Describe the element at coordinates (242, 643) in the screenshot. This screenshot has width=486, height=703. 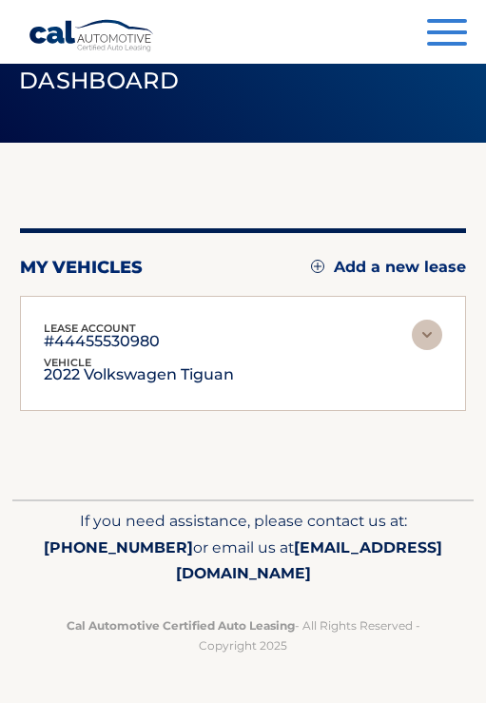
I see `p: - All Rights Reserved - Copyright 2025` at that location.